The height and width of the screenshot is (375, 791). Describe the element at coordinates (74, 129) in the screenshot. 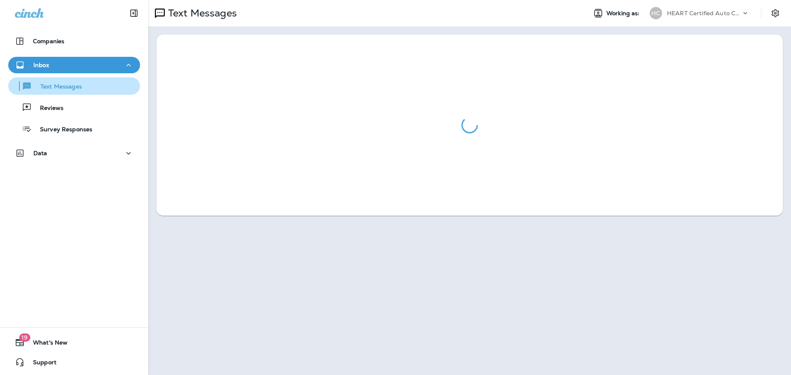

I see `button: Survey Responses` at that location.